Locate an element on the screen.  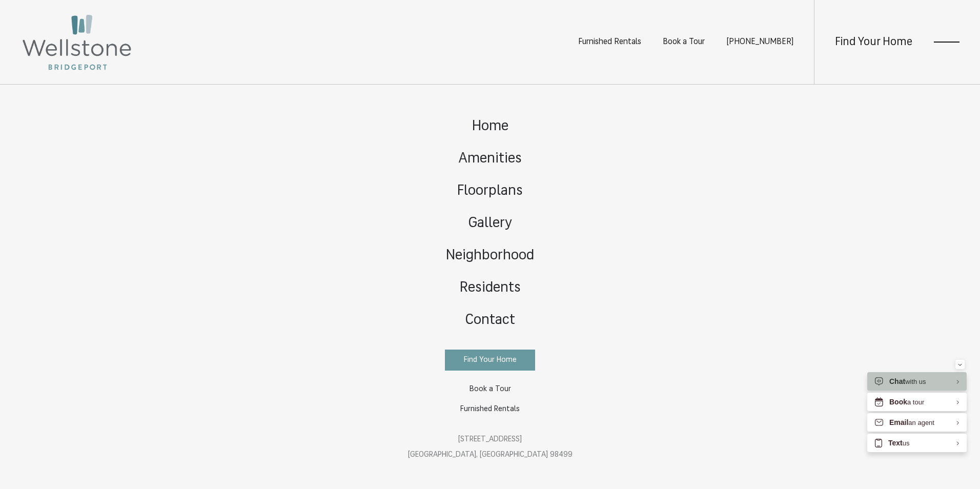
button: Open Menu is located at coordinates (946, 42).